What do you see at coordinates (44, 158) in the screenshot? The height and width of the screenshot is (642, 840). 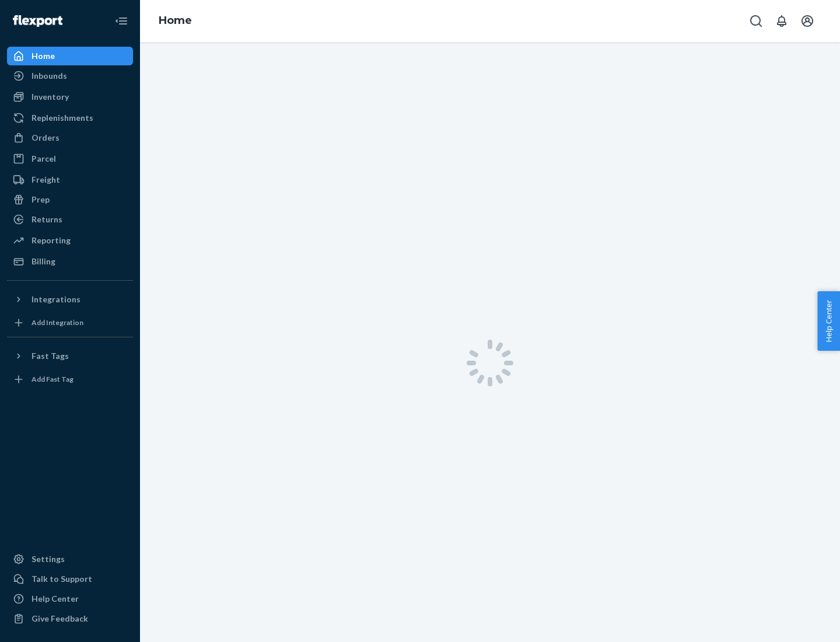 I see `div: Parcel` at bounding box center [44, 158].